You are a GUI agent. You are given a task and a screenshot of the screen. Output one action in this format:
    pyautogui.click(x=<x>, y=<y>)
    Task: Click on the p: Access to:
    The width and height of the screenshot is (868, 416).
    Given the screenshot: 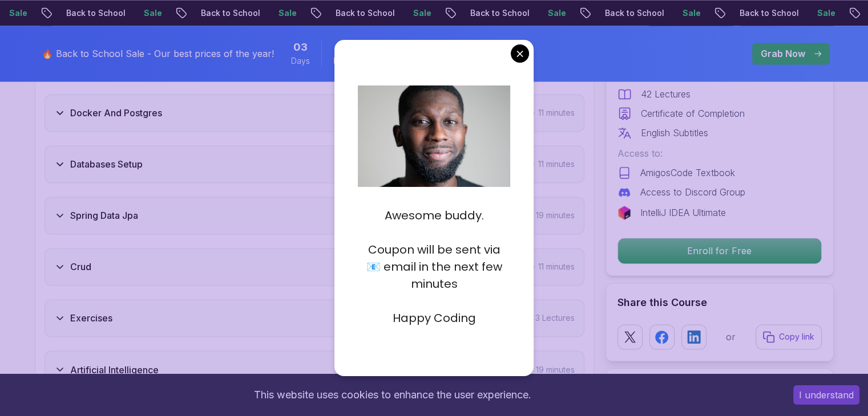 What is the action you would take?
    pyautogui.click(x=720, y=153)
    